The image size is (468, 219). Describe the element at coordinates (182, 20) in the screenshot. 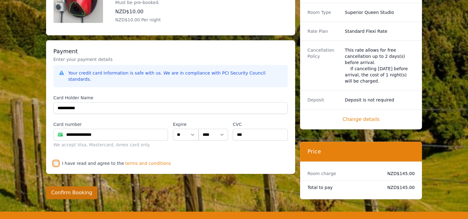

I see `p: NZD$10.00 Per night` at that location.